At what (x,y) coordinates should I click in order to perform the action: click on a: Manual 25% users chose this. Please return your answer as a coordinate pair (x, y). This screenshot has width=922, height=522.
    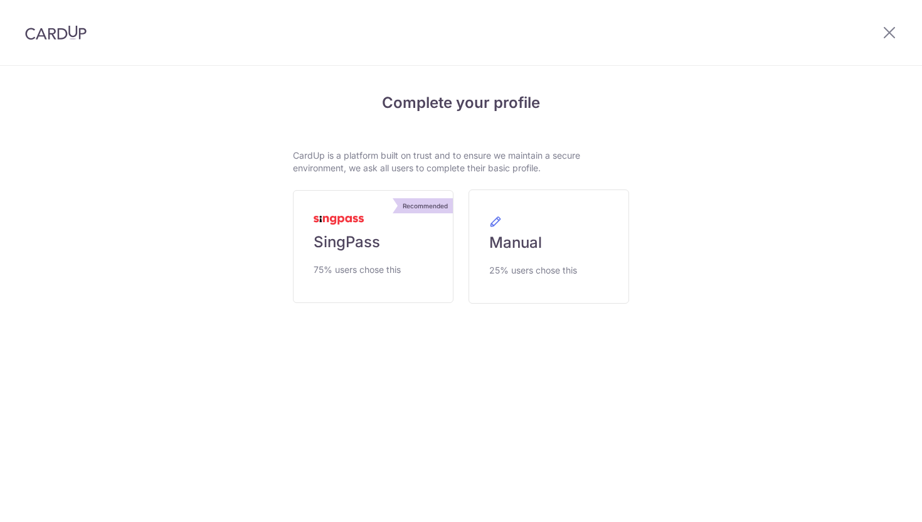
    Looking at the image, I should click on (549, 246).